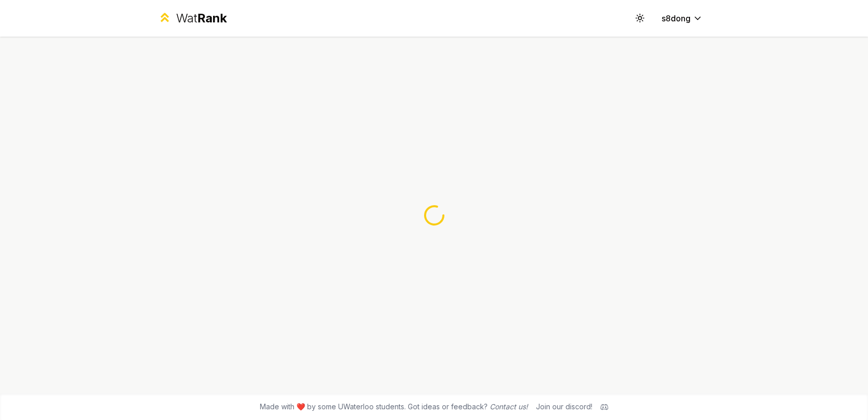 This screenshot has width=868, height=420. Describe the element at coordinates (564, 406) in the screenshot. I see `div: Join our discord!` at that location.